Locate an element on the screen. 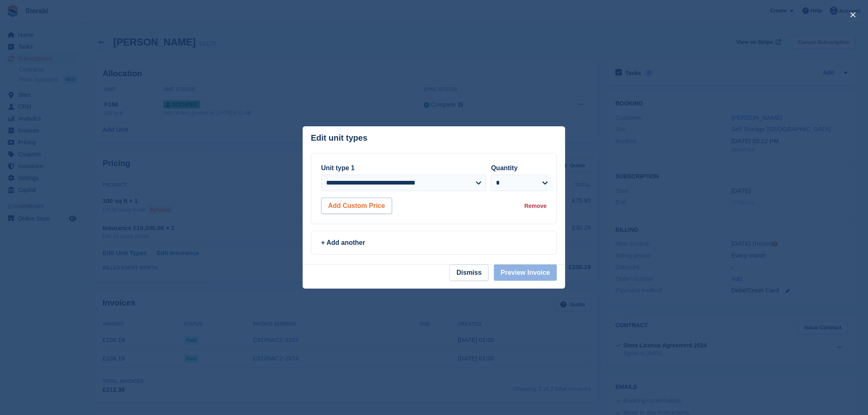 Image resolution: width=868 pixels, height=415 pixels. a: + Add another is located at coordinates (434, 243).